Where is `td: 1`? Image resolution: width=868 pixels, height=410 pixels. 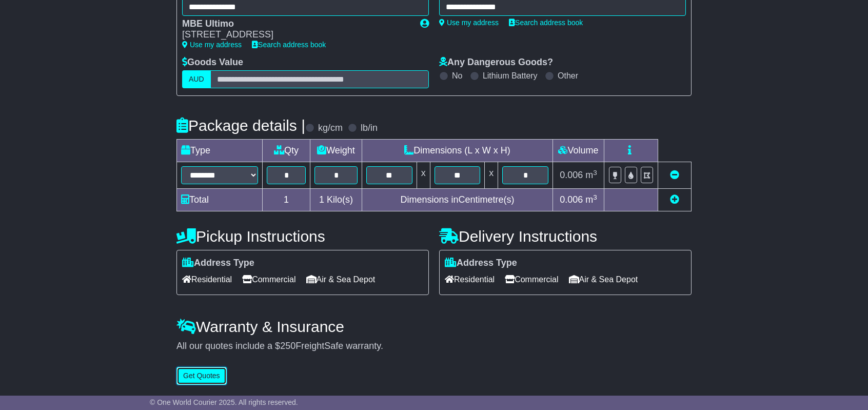
td: 1 is located at coordinates (286, 200).